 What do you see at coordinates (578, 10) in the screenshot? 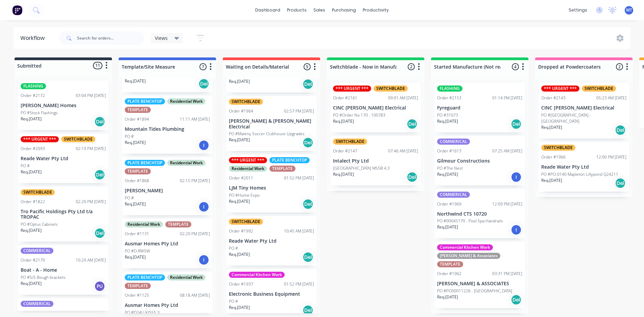
I see `div: settings` at bounding box center [578, 10].